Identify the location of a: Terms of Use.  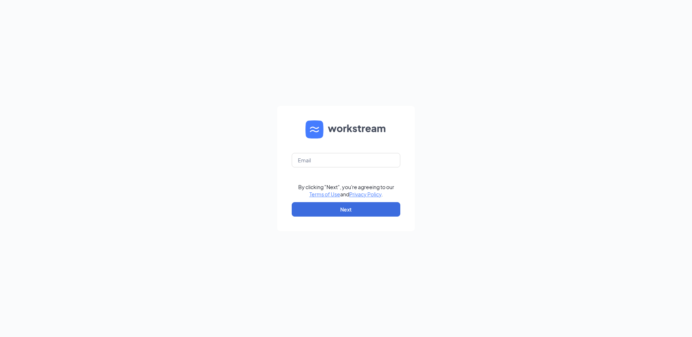
(325, 194).